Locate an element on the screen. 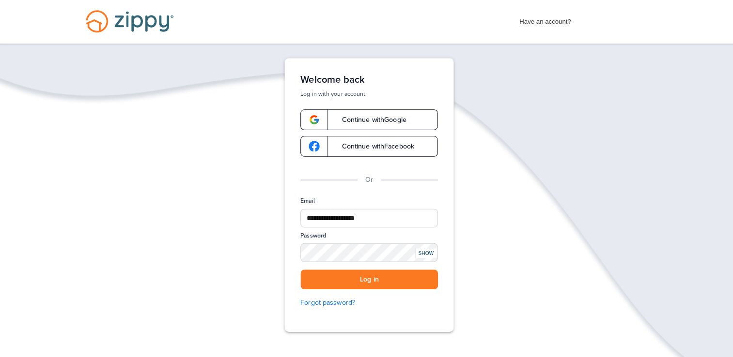  input: Email is located at coordinates (366, 216).